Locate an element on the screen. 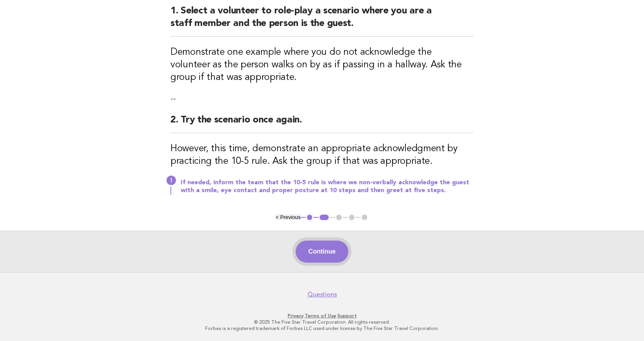 Image resolution: width=644 pixels, height=341 pixels. p: If needed, inform the team that the 10-5 rule is where we non-verbally acknowledge the guest with... is located at coordinates (327, 187).